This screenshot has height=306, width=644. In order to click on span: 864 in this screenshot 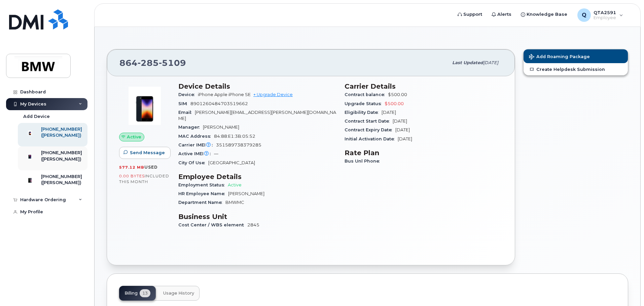, I will do `click(153, 63)`.